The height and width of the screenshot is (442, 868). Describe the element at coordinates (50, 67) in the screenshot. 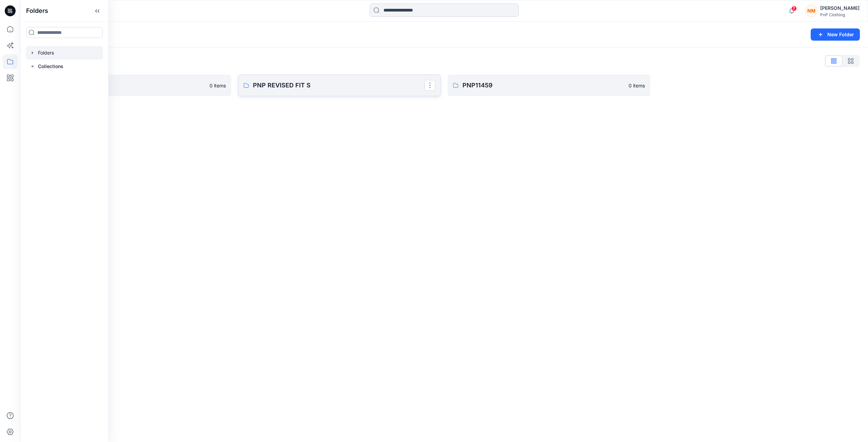

I see `p: Collections` at that location.